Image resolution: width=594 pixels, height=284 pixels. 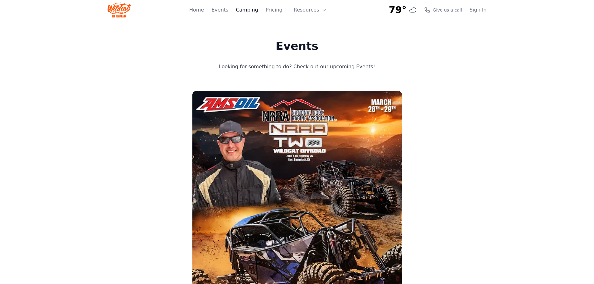 I want to click on span: 79°, so click(x=398, y=10).